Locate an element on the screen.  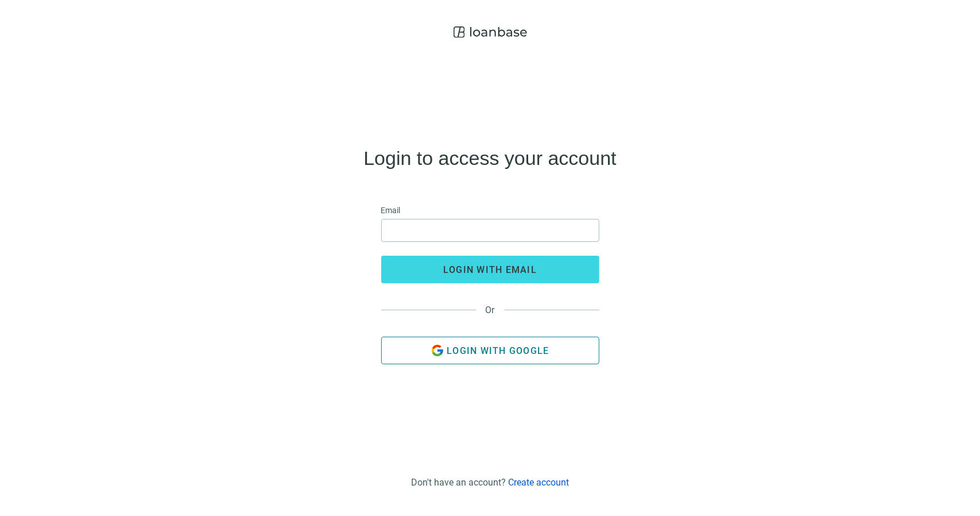
button: login with email is located at coordinates (490, 270).